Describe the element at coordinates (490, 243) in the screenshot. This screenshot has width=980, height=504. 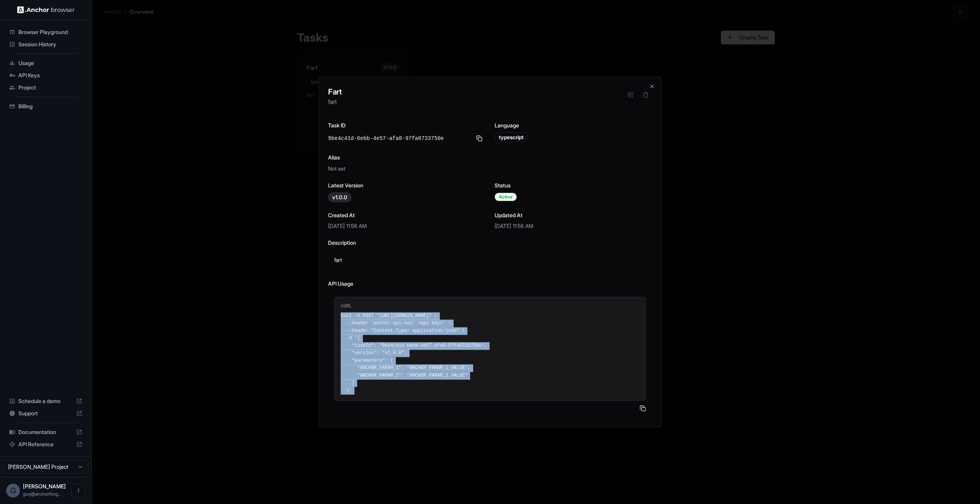
I see `h3: Description` at that location.